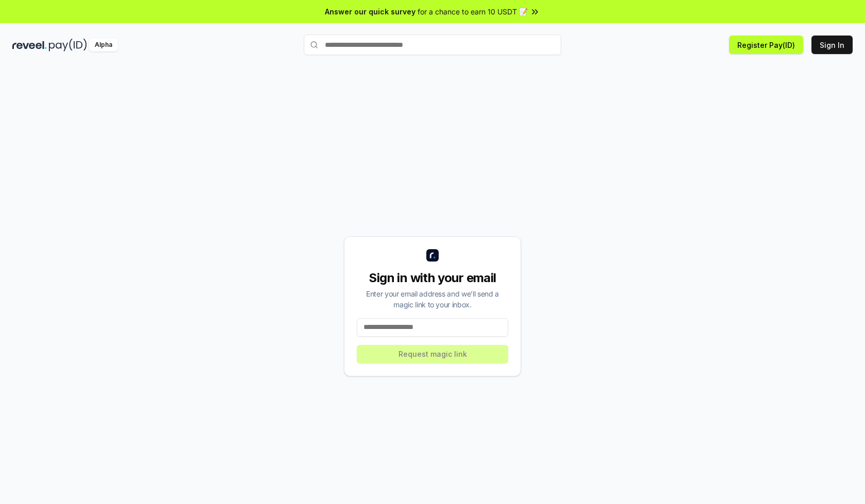 This screenshot has width=865, height=504. What do you see at coordinates (68, 45) in the screenshot?
I see `img: pay_id` at bounding box center [68, 45].